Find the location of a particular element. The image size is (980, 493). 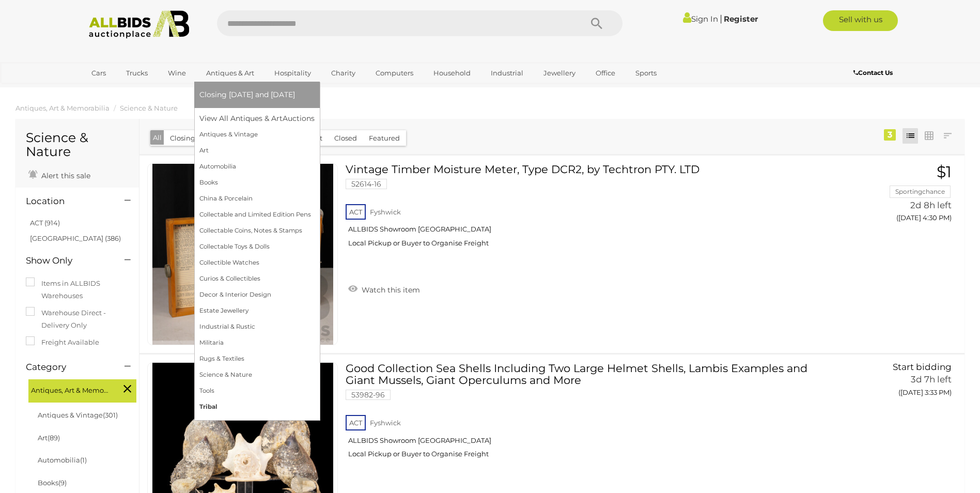

span: Start bidding is located at coordinates (922, 367).